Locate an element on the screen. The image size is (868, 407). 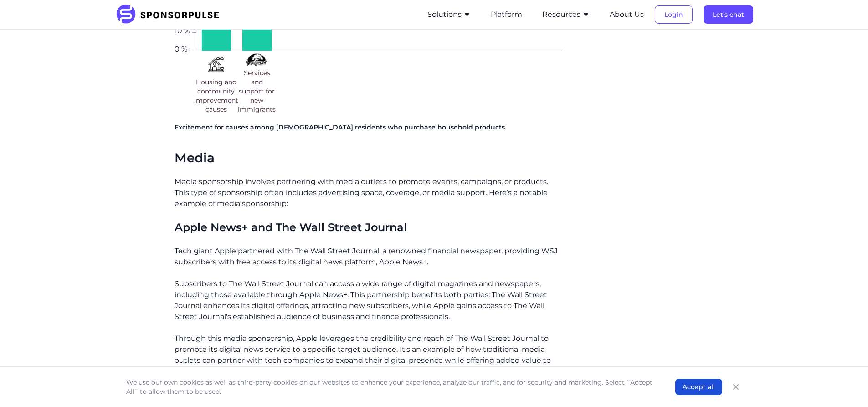
a: Let's chat is located at coordinates (728, 15).